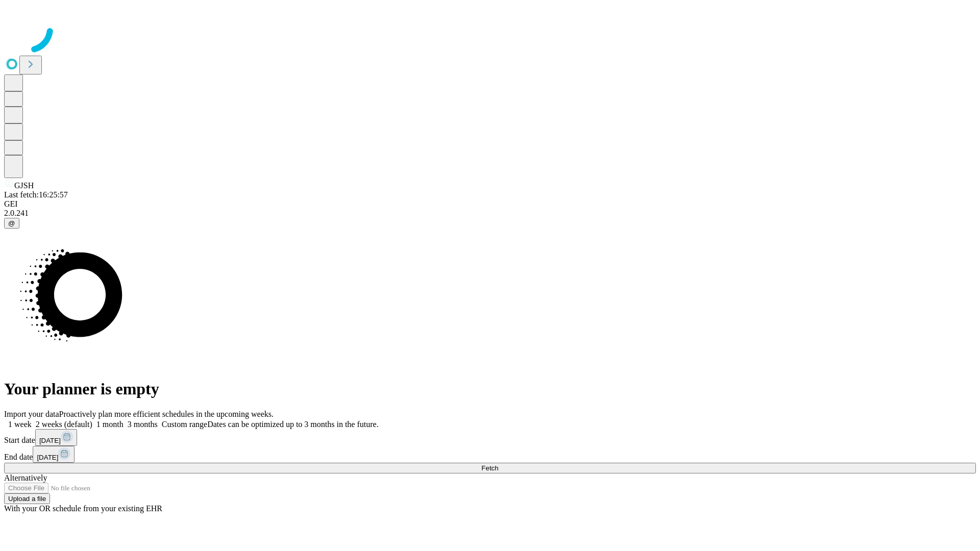 Image resolution: width=980 pixels, height=551 pixels. What do you see at coordinates (490, 468) in the screenshot?
I see `button: Fetch` at bounding box center [490, 468].